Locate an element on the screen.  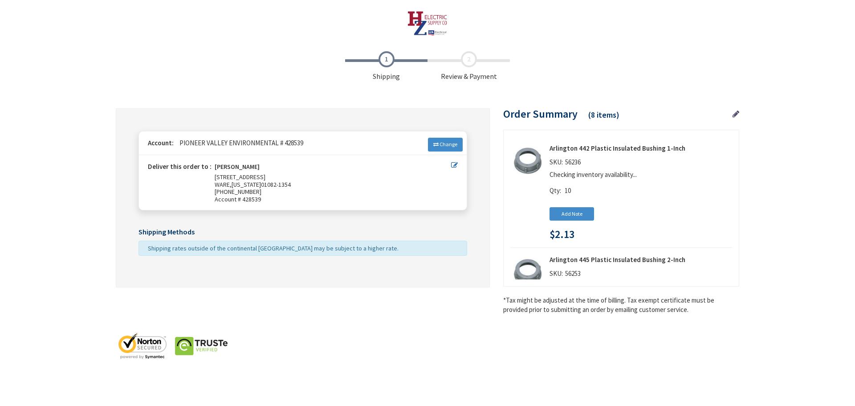
span: 56236 is located at coordinates (573, 162).